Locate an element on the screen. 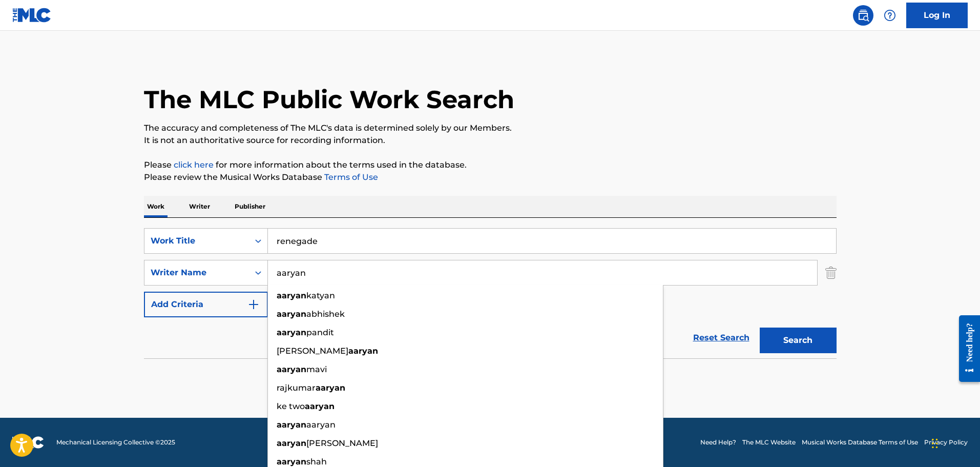  a: Public Search is located at coordinates (863, 15).